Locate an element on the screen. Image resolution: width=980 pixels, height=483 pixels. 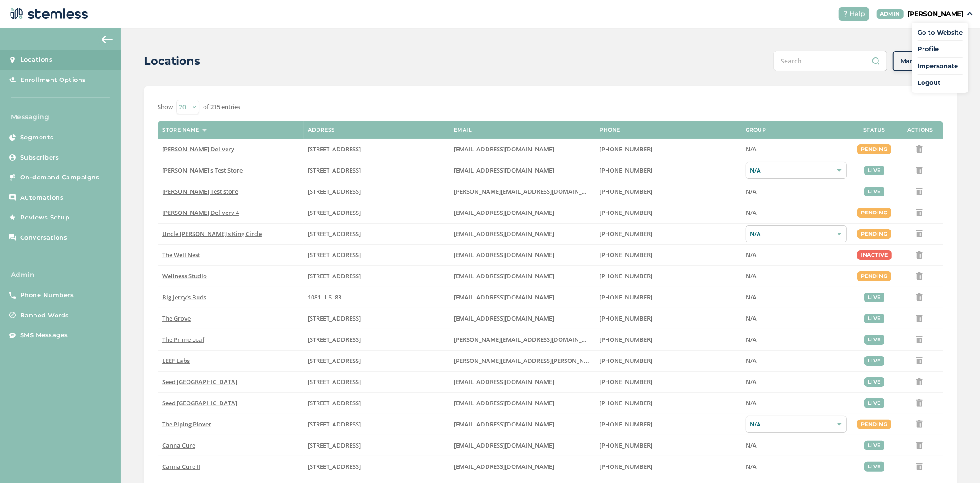
label: 17523 Ventura Boulevard is located at coordinates (376, 149).